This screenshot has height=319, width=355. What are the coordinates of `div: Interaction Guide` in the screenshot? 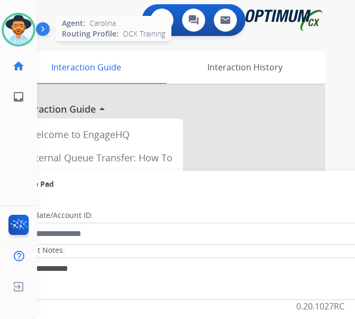 It's located at (86, 67).